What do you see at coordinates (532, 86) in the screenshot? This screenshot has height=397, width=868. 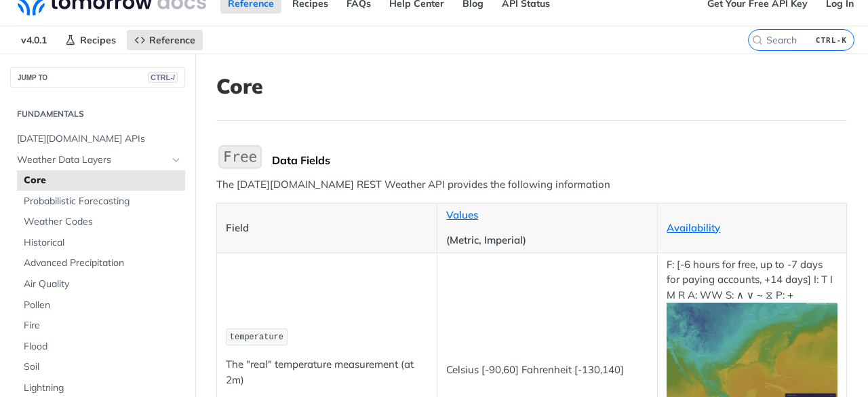 I see `h1: Core` at bounding box center [532, 86].